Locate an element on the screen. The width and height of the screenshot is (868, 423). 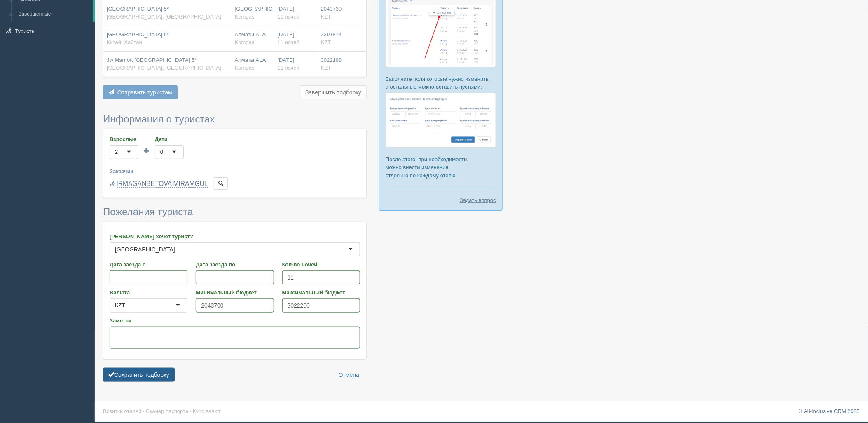
span: 2043739 is located at coordinates (331, 9).